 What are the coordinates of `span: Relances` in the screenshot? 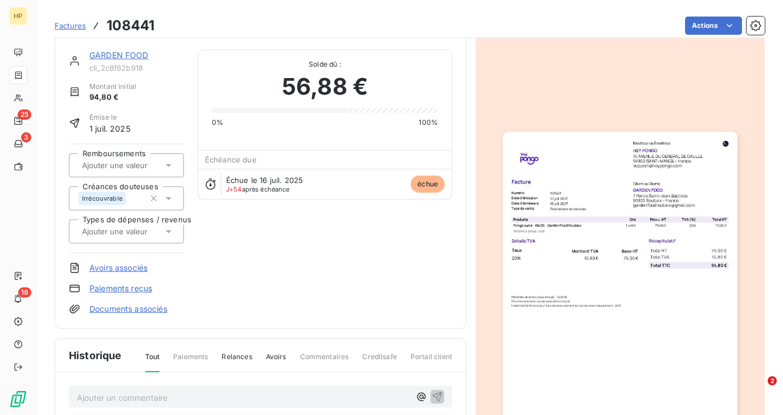 It's located at (236, 361).